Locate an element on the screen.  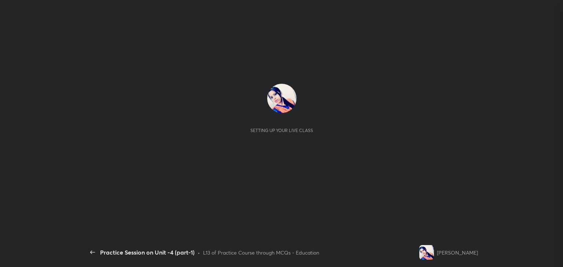
div: Practice Session on Unit -4 (part-1) is located at coordinates (147, 253).